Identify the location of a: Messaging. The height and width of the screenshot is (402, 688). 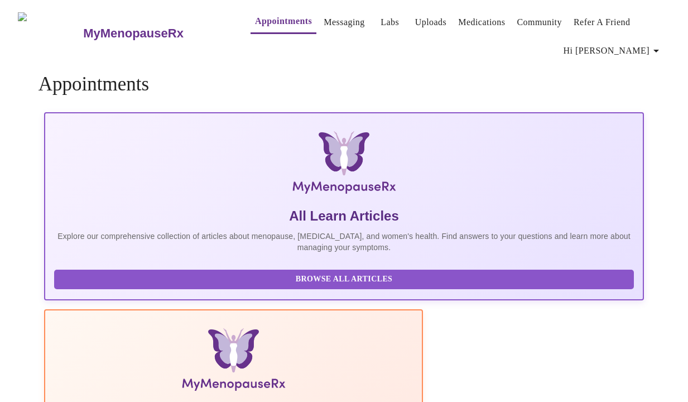
(344, 22).